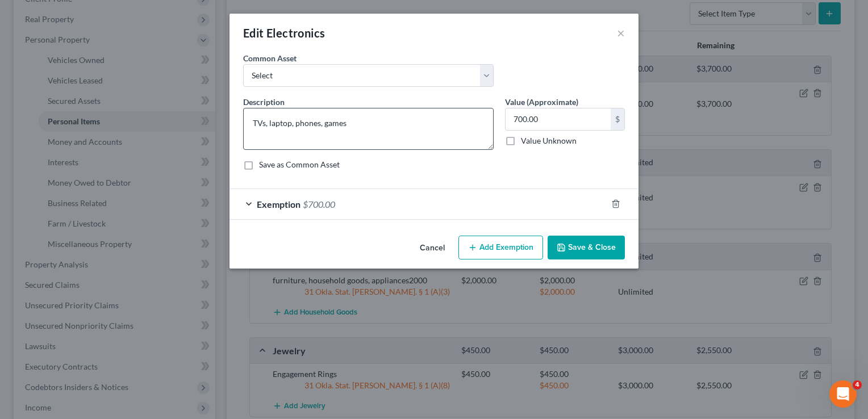 This screenshot has height=419, width=868. What do you see at coordinates (284, 33) in the screenshot?
I see `div: Edit Electronics` at bounding box center [284, 33].